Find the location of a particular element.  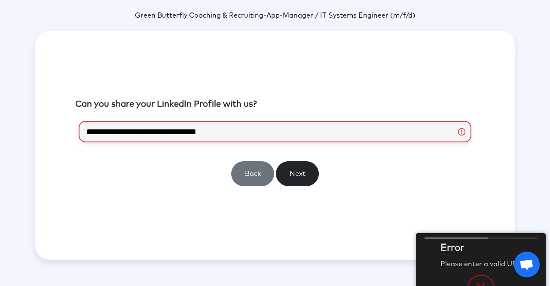

button: Back is located at coordinates (253, 174).